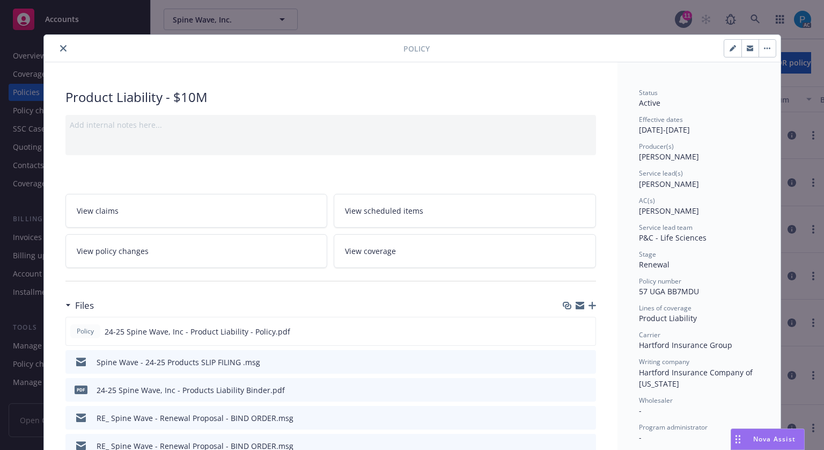  Describe the element at coordinates (370, 251) in the screenshot. I see `span: View coverage` at that location.